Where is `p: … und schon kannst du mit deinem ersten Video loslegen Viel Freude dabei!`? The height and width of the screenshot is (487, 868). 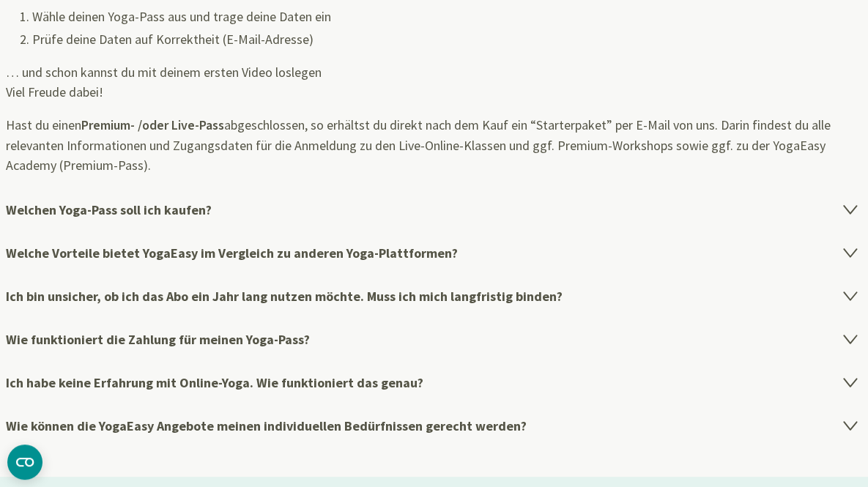 p: … und schon kannst du mit deinem ersten Video loslegen Viel Freude dabei! is located at coordinates (434, 82).